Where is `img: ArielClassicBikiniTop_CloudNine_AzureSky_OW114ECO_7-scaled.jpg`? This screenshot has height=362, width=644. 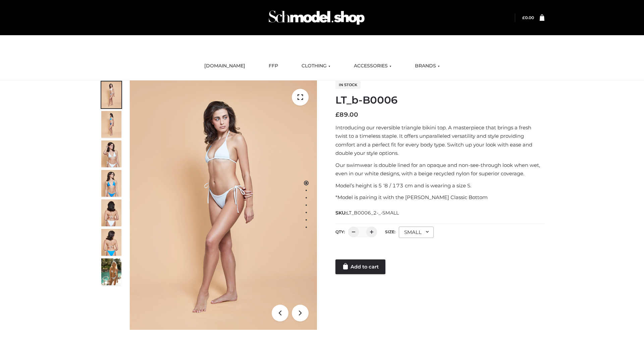
img: ArielClassicBikiniTop_CloudNine_AzureSky_OW114ECO_7-scaled.jpg is located at coordinates (112, 213).